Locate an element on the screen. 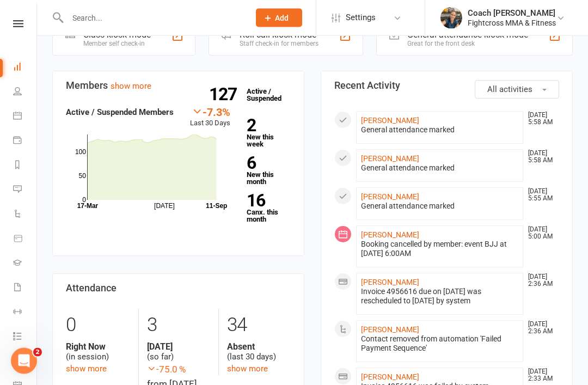  span: -75.0 % is located at coordinates (178, 370).